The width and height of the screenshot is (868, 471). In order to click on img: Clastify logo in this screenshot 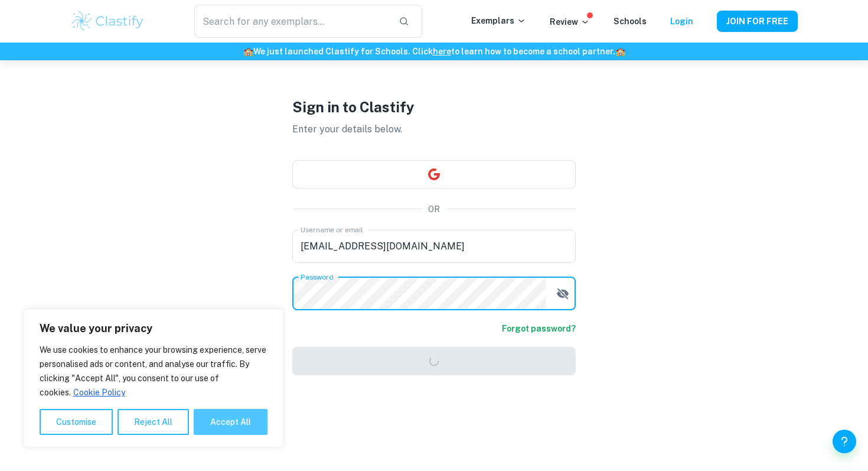, I will do `click(108, 21)`.